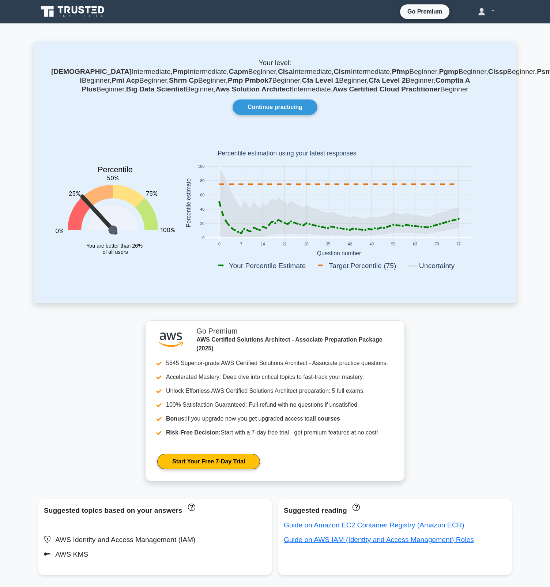 The width and height of the screenshot is (550, 587). What do you see at coordinates (415, 244) in the screenshot?
I see `text: 63` at bounding box center [415, 244].